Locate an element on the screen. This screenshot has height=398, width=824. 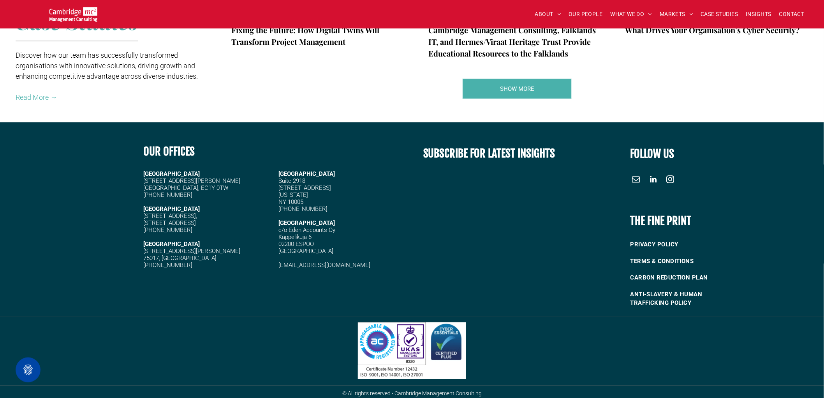
a: CASE STUDIES is located at coordinates (720, 14).